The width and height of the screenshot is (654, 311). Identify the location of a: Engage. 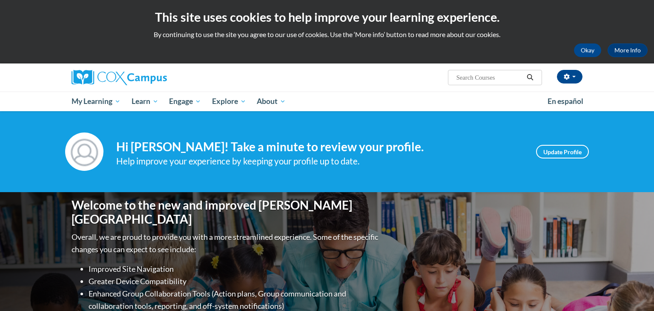
(185, 101).